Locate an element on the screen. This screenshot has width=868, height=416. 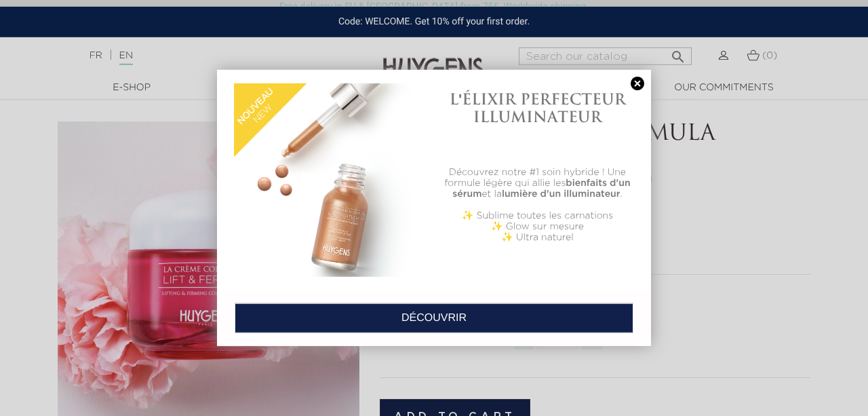
b: lumière d'un illuminateur is located at coordinates (561, 194).